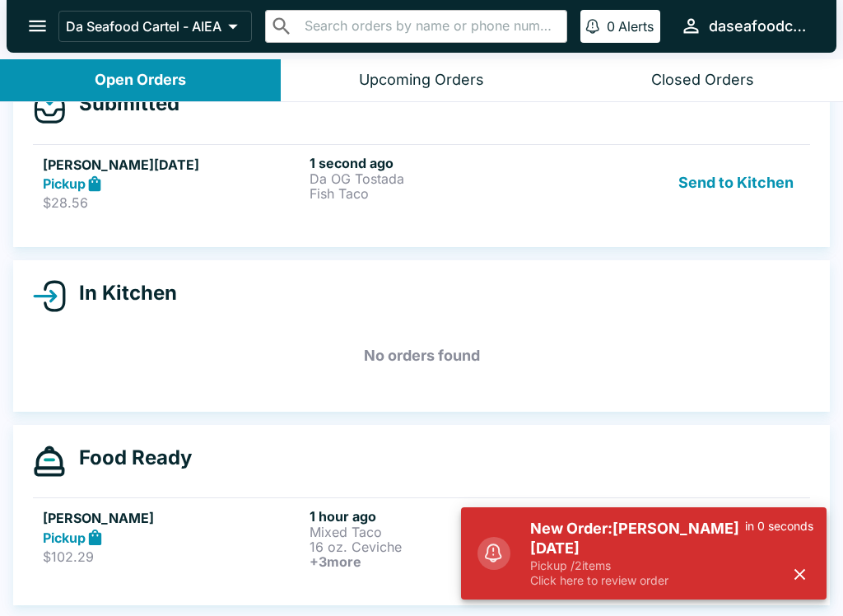  What do you see at coordinates (422, 356) in the screenshot?
I see `h5: No orders found` at bounding box center [422, 356].